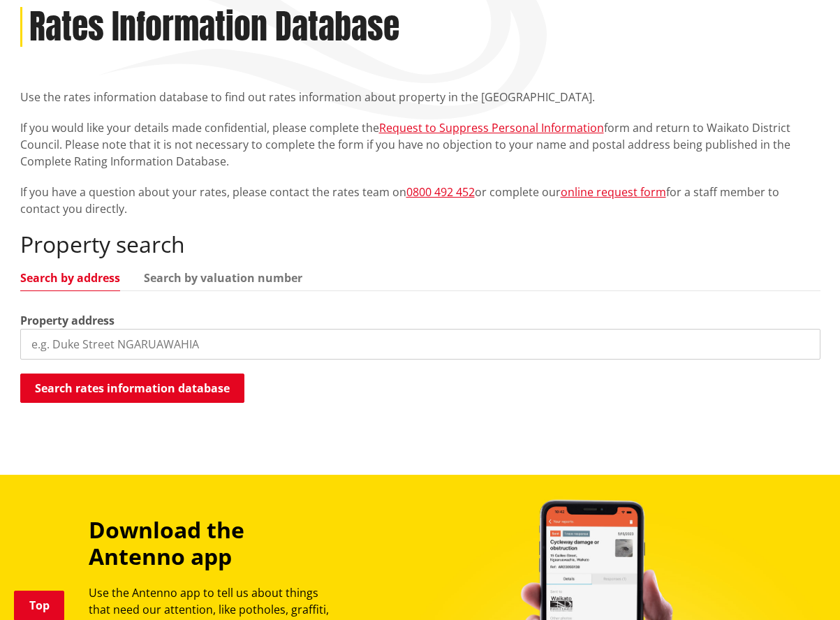 This screenshot has height=620, width=840. What do you see at coordinates (132, 388) in the screenshot?
I see `button: Search rates information database` at bounding box center [132, 388].